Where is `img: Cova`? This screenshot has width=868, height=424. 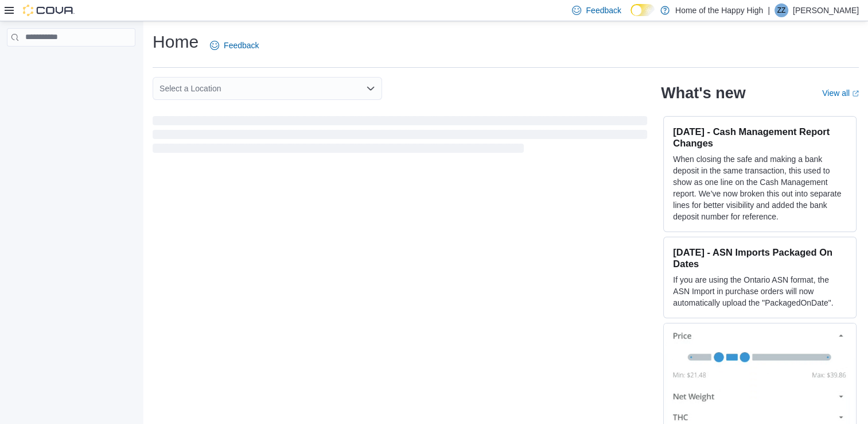 img: Cova is located at coordinates (49, 11).